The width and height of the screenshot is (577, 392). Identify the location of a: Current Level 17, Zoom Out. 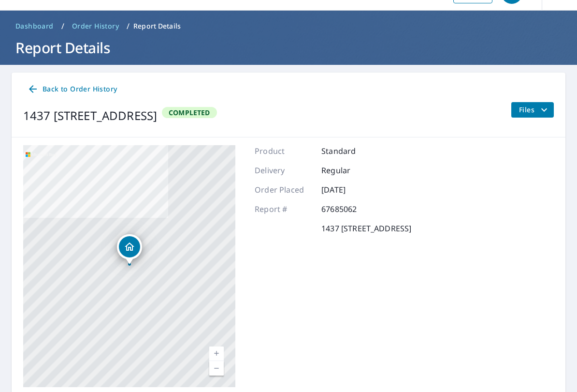
(217, 368).